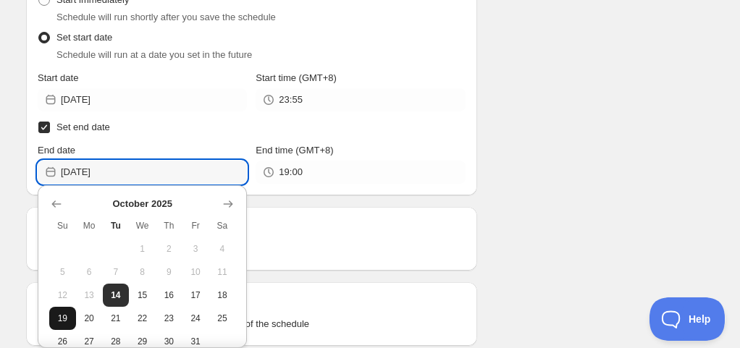  Describe the element at coordinates (62, 272) in the screenshot. I see `button: Sunday October 5 2025` at that location.